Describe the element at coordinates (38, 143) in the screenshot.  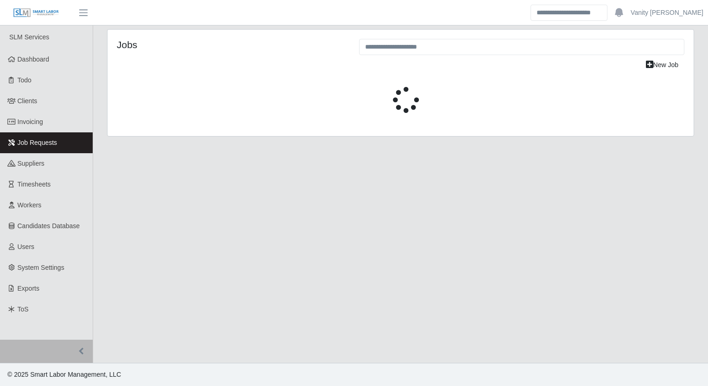
I see `span: Job Requests` at that location.